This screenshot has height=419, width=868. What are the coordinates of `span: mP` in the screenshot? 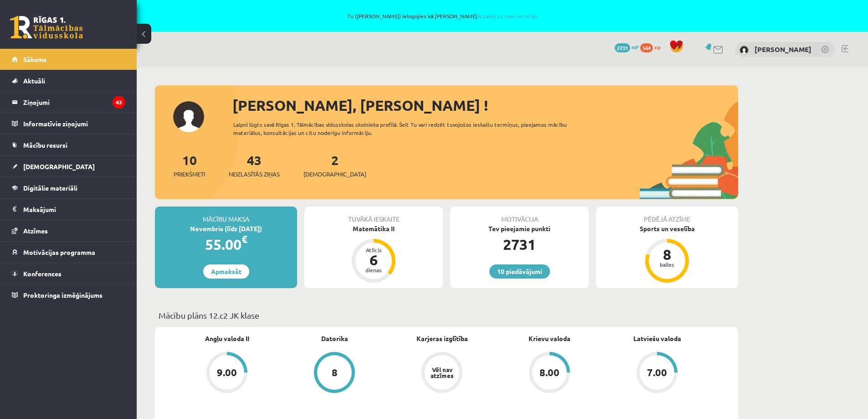 It's located at (635, 47).